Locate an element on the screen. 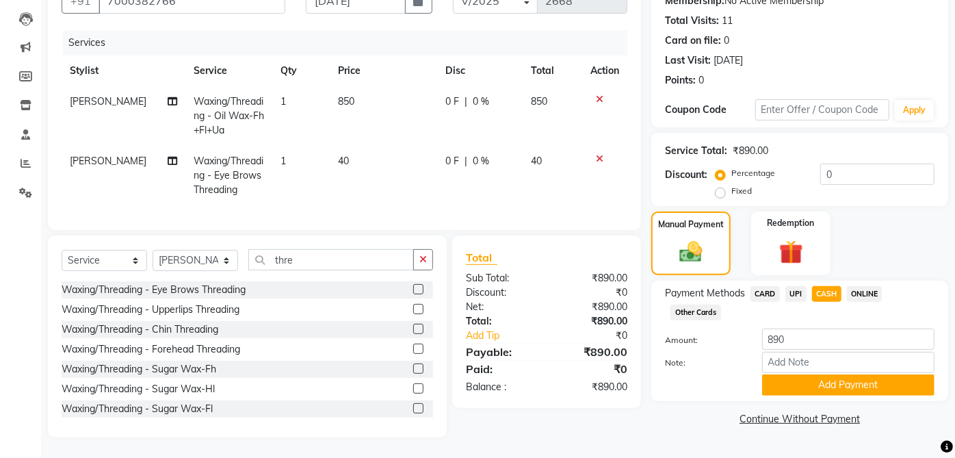 The width and height of the screenshot is (955, 458). div: Waxing/Threading - Sugar Wax-Hl is located at coordinates (138, 389).